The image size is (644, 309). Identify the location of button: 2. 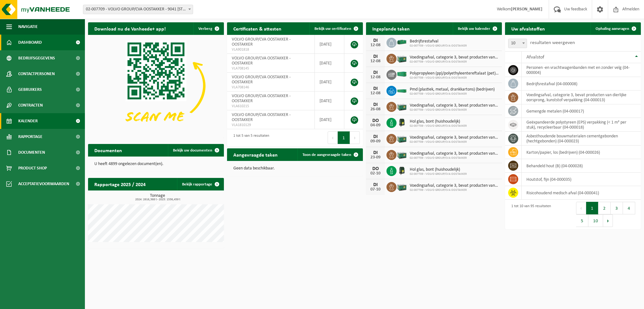
(604, 208).